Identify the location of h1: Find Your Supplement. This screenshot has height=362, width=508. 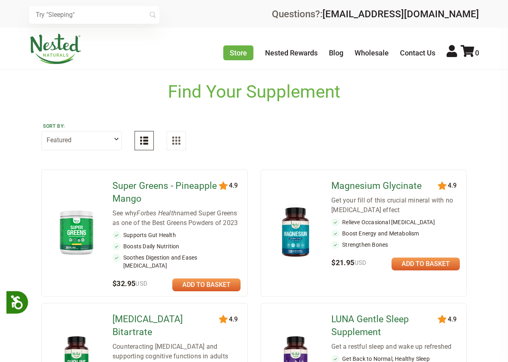
(254, 92).